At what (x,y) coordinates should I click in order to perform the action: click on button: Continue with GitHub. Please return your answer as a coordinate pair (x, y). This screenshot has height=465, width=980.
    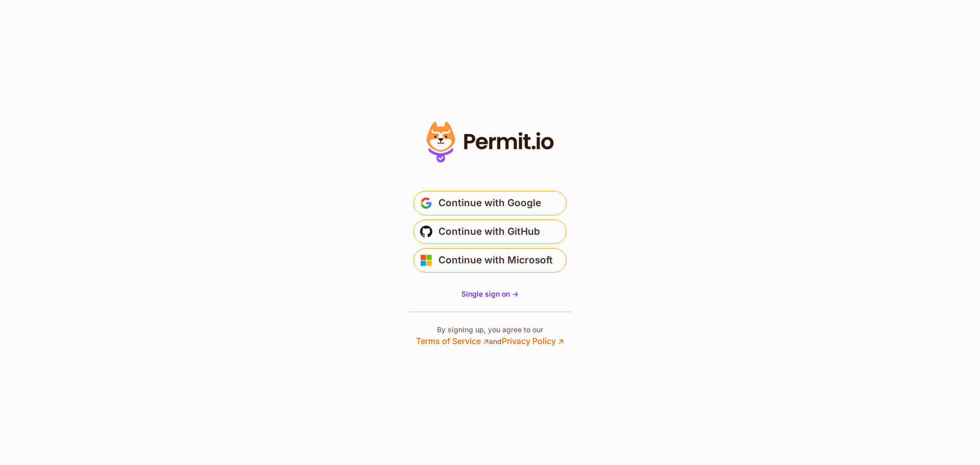
    Looking at the image, I should click on (490, 232).